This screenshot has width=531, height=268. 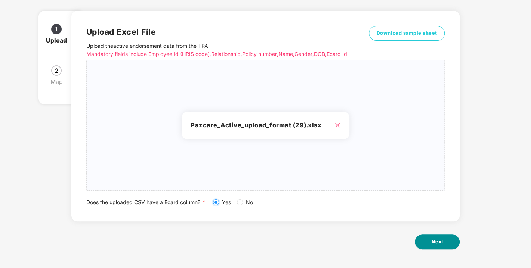 I want to click on span: Download sample sheet, so click(x=407, y=33).